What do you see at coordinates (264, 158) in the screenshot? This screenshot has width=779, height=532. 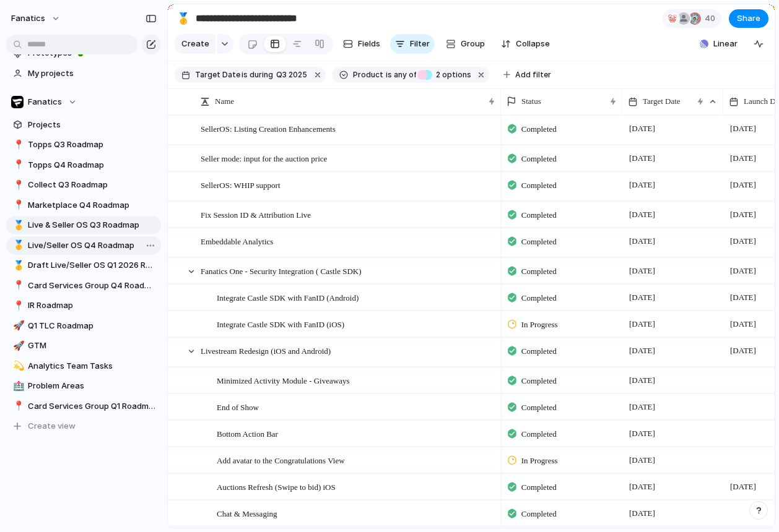 I see `span: Seller mode: input for the auction price` at bounding box center [264, 158].